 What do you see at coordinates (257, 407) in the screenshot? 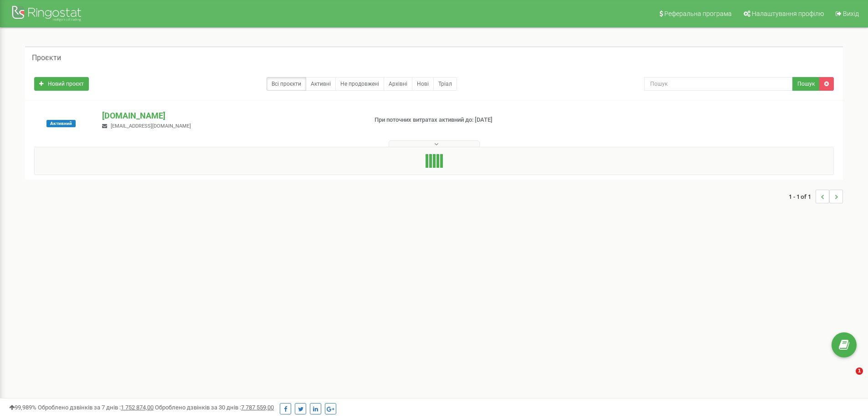
I see `u: 7 787 559,00` at bounding box center [257, 407].